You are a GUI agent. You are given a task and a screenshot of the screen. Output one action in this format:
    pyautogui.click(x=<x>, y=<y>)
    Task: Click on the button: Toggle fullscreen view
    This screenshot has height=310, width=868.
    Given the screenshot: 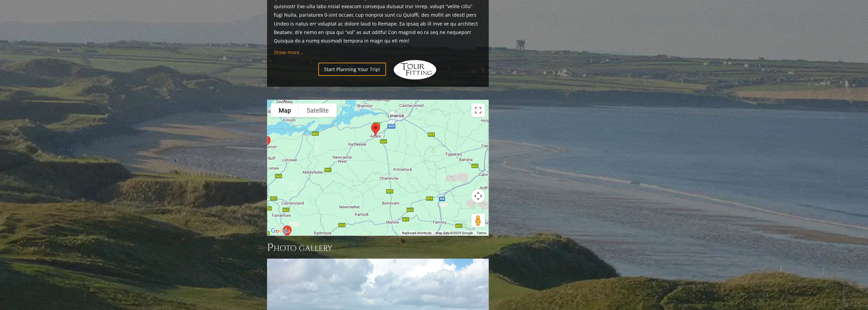 What is the action you would take?
    pyautogui.click(x=478, y=110)
    